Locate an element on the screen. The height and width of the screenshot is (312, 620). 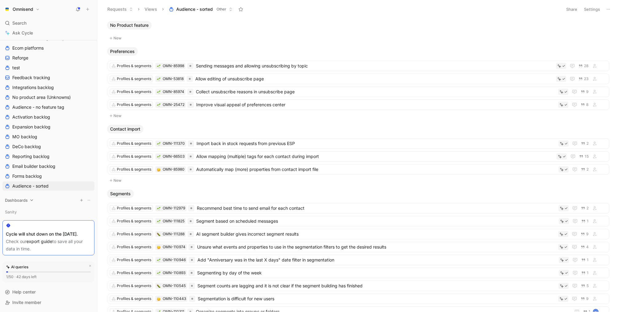
span: Collect unsubscribe reasons in unsubscribe page is located at coordinates (376, 92).